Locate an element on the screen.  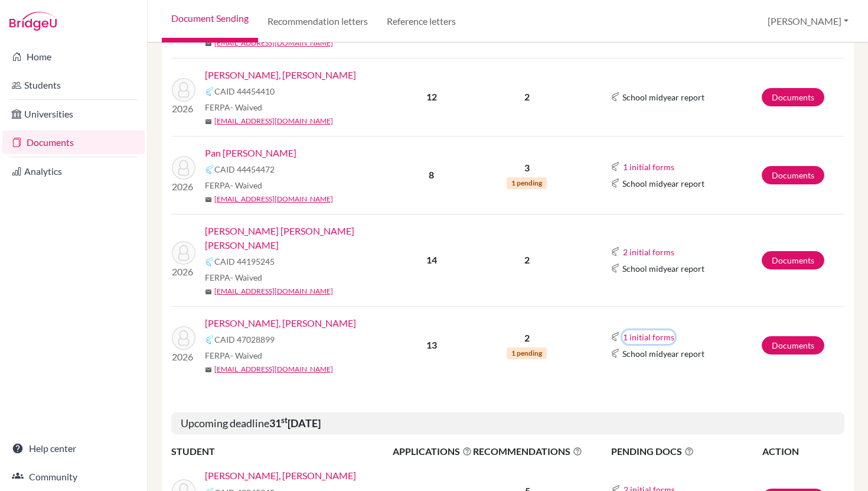
b: 8 is located at coordinates (431, 174).